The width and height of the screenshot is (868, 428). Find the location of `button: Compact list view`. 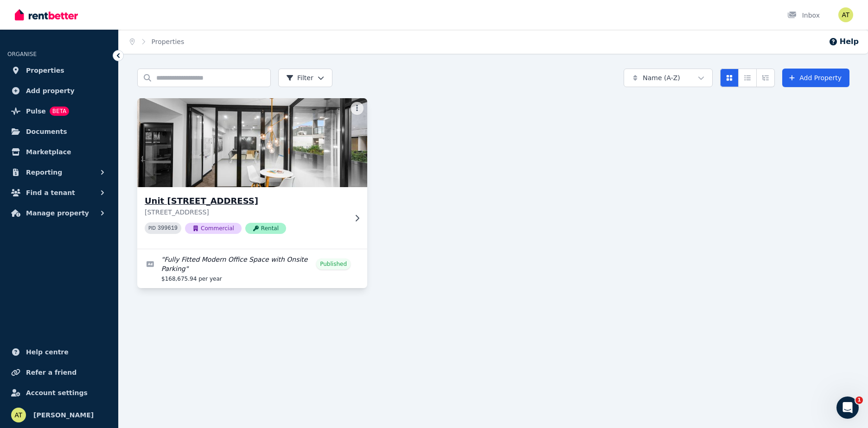

button: Compact list view is located at coordinates (748, 78).